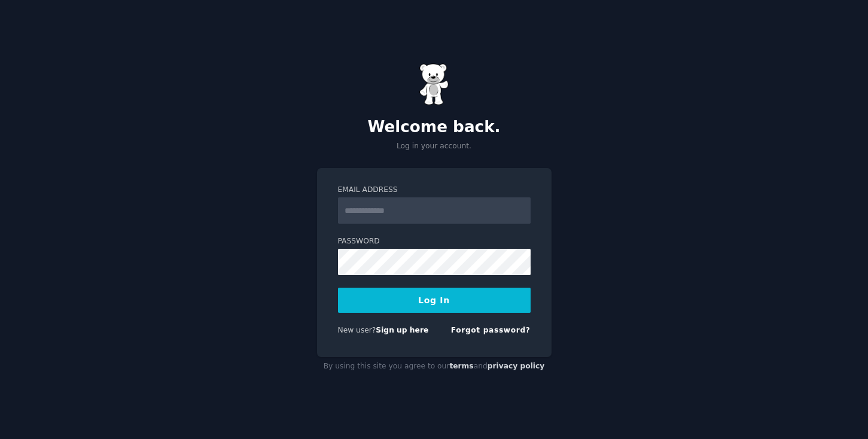  Describe the element at coordinates (434, 147) in the screenshot. I see `p: Log in your account.` at that location.